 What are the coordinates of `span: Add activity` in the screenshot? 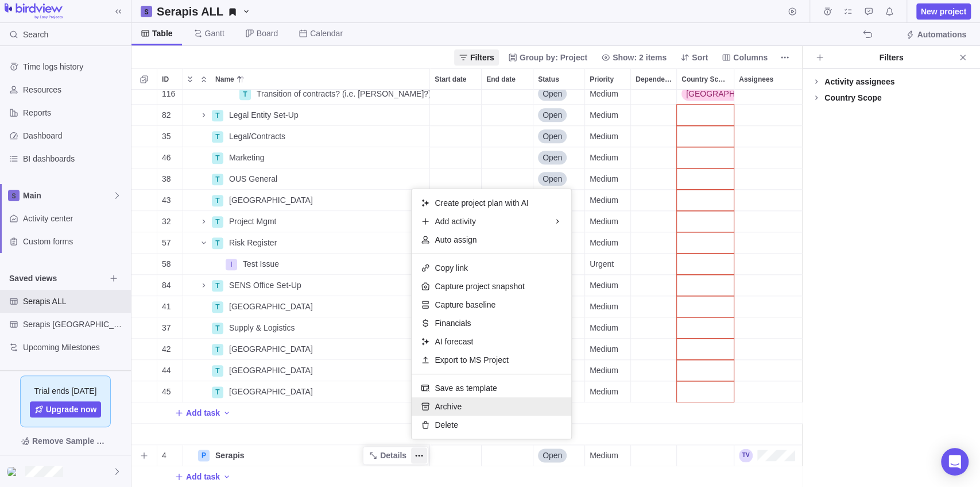 It's located at (455, 221).